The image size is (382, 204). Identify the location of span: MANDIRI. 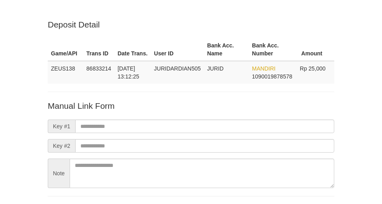
(263, 68).